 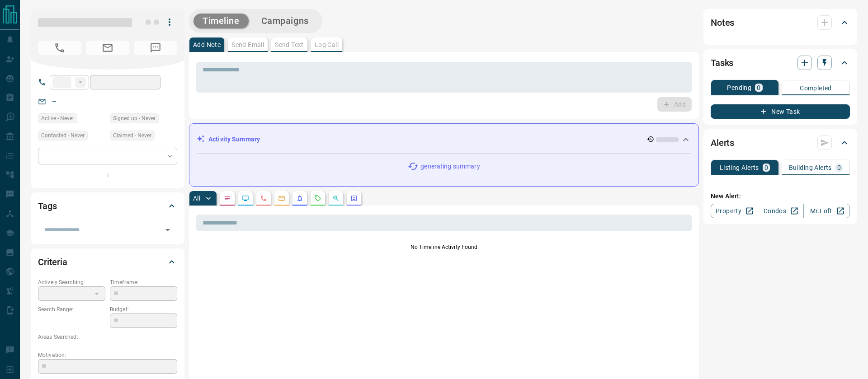 I want to click on p: Activity Summary, so click(x=234, y=139).